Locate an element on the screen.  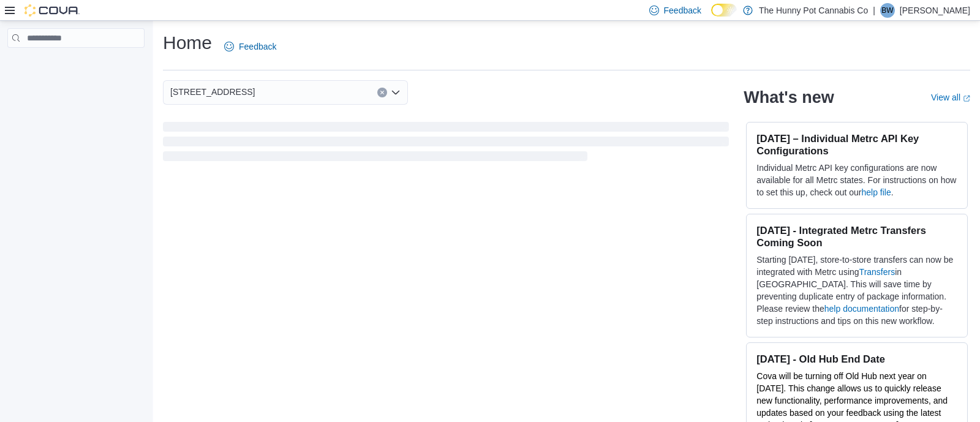
p: Individual Metrc API key configurations are now available for all Metrc states. For instructions ... is located at coordinates (856, 181).